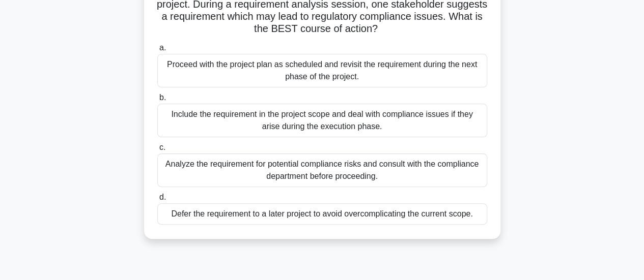 Image resolution: width=644 pixels, height=280 pixels. What do you see at coordinates (322, 214) in the screenshot?
I see `div: Defer the requirement to a later project to avoid overcomplicating the current scope.` at bounding box center [322, 214].